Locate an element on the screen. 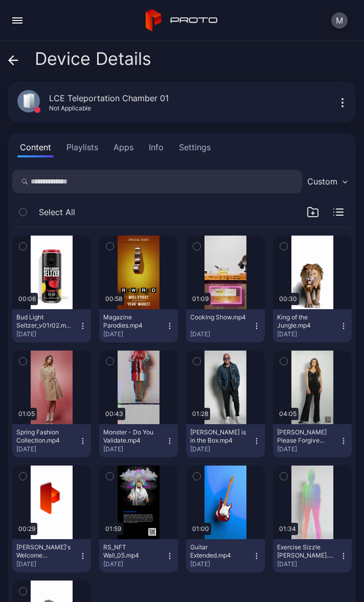  div: Custom is located at coordinates (321, 182).